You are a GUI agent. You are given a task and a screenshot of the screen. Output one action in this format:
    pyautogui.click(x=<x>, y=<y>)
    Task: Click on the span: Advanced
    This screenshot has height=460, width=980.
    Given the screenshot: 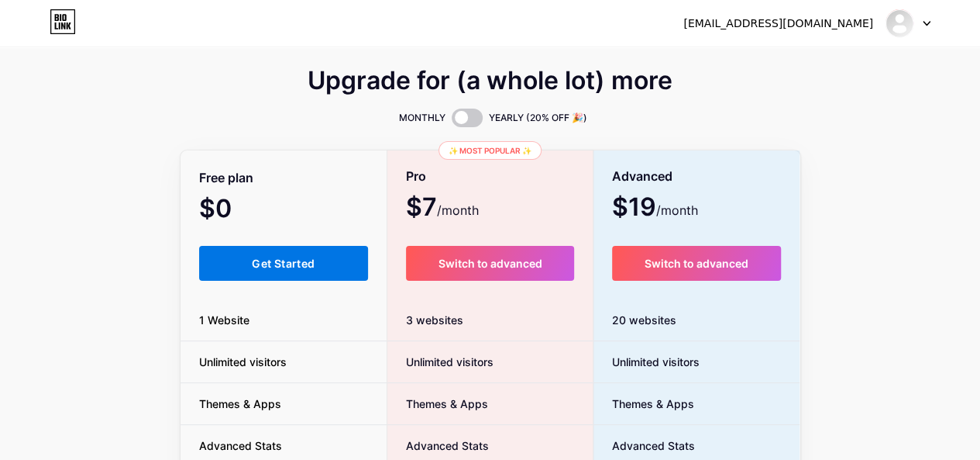 What is the action you would take?
    pyautogui.click(x=642, y=176)
    